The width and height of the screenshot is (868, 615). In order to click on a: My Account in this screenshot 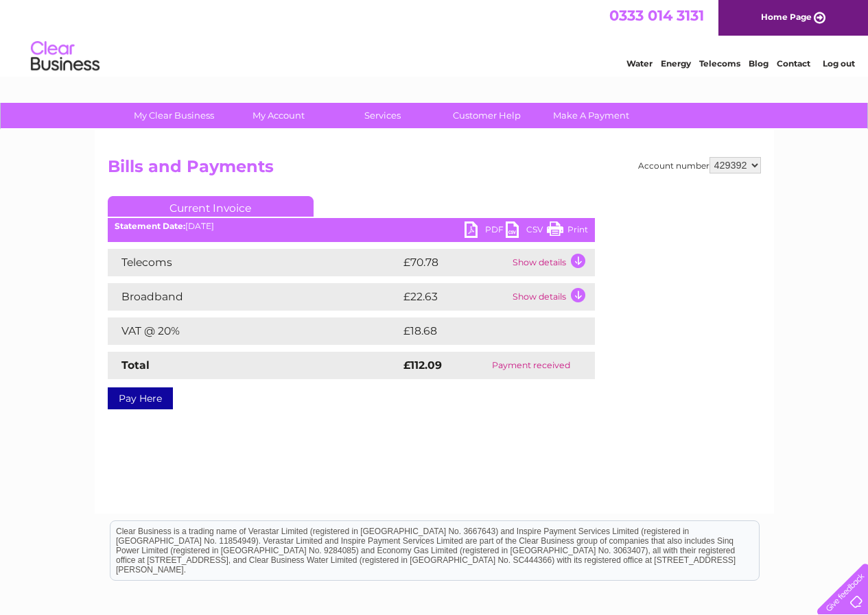, I will do `click(278, 115)`.